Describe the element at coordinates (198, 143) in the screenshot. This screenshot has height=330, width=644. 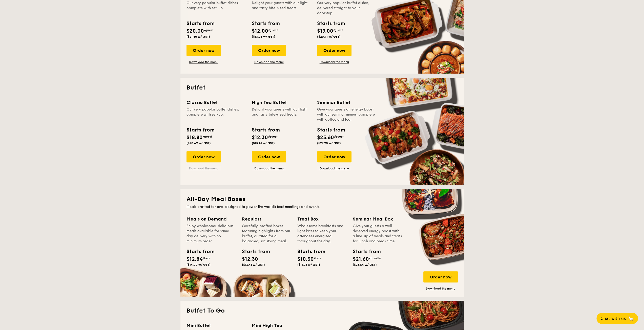
I see `span: ($20.49 w/ GST)` at that location.